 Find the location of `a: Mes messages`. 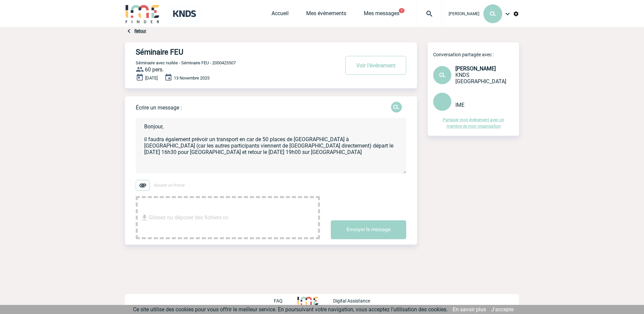

a: Mes messages is located at coordinates (382, 15).